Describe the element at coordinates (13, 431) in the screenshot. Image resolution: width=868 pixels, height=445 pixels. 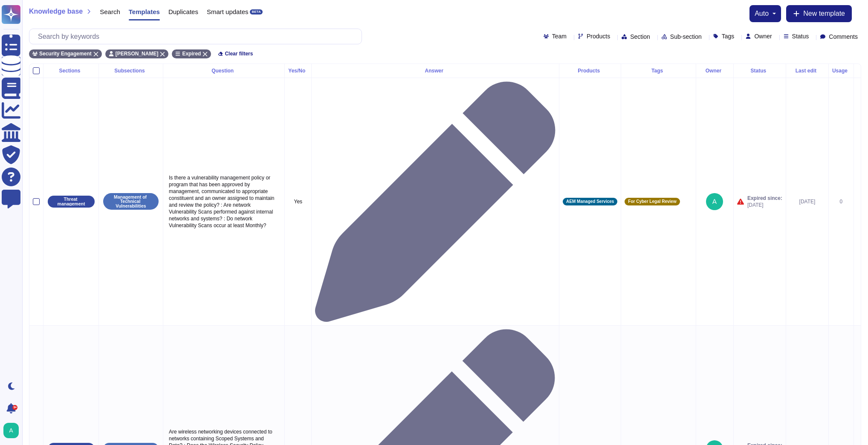
I see `button: user` at that location.